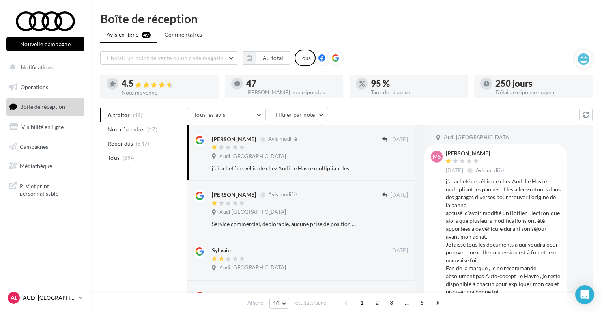 The width and height of the screenshot is (602, 312). What do you see at coordinates (42, 127) in the screenshot?
I see `span: Visibilité en ligne` at bounding box center [42, 127].